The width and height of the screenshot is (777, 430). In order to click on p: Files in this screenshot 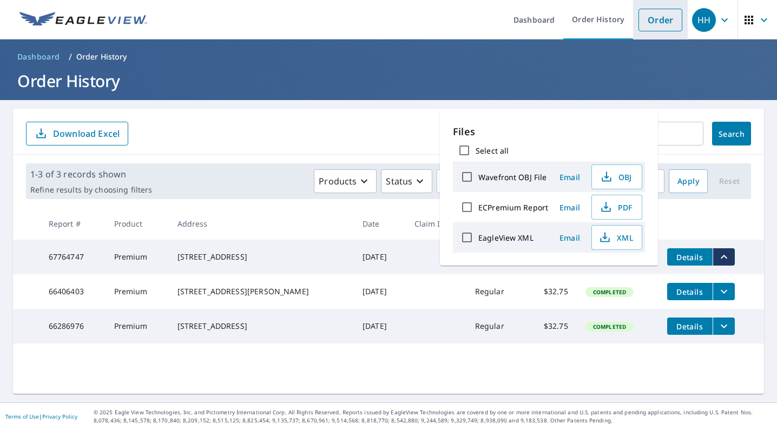, I will do `click(548, 131)`.